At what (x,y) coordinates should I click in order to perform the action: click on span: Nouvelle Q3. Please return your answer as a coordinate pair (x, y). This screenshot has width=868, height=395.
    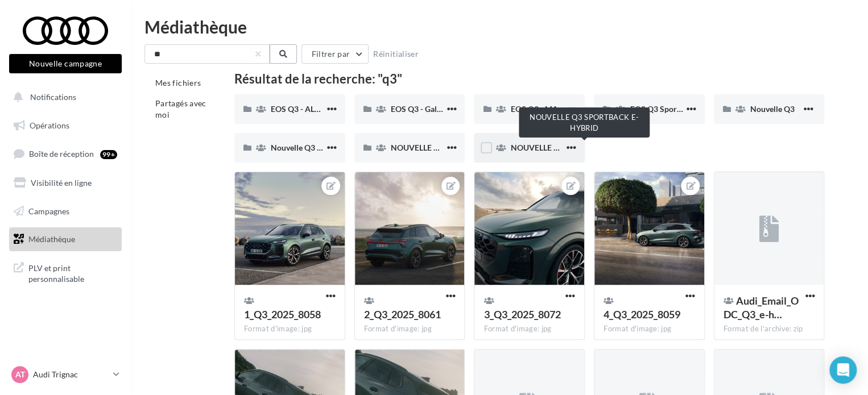
    Looking at the image, I should click on (773, 108).